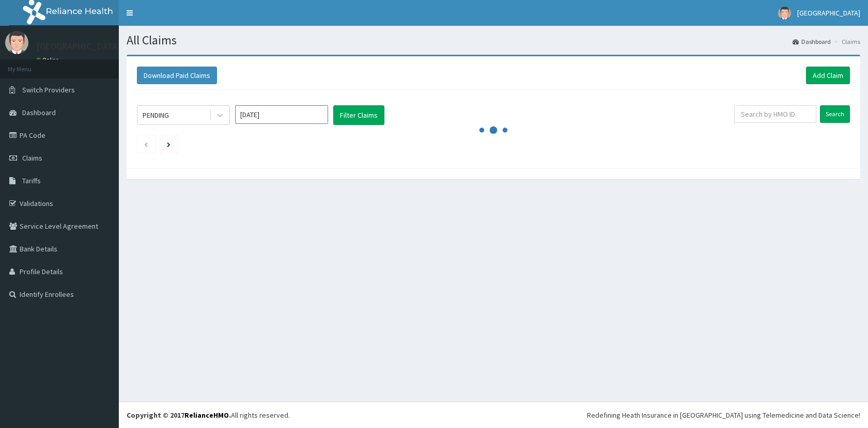  I want to click on span: Switch Providers, so click(49, 90).